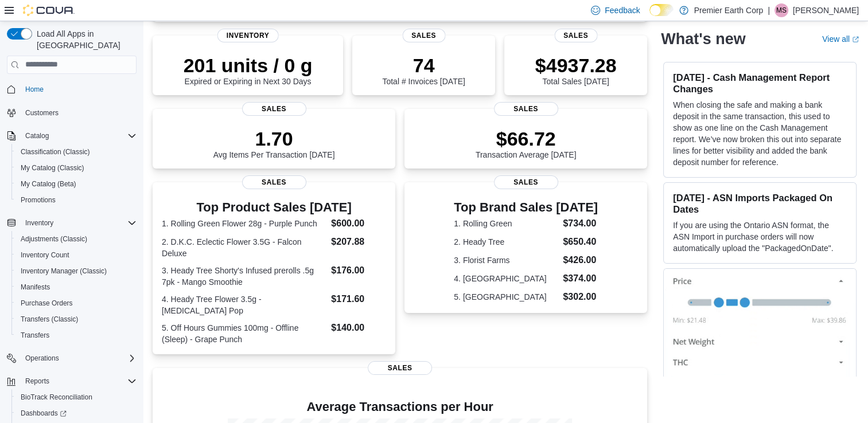  Describe the element at coordinates (76, 303) in the screenshot. I see `button: Purchase Orders` at that location.